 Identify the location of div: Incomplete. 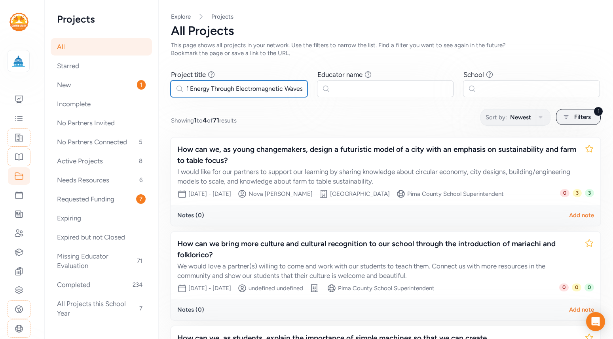
(101, 104).